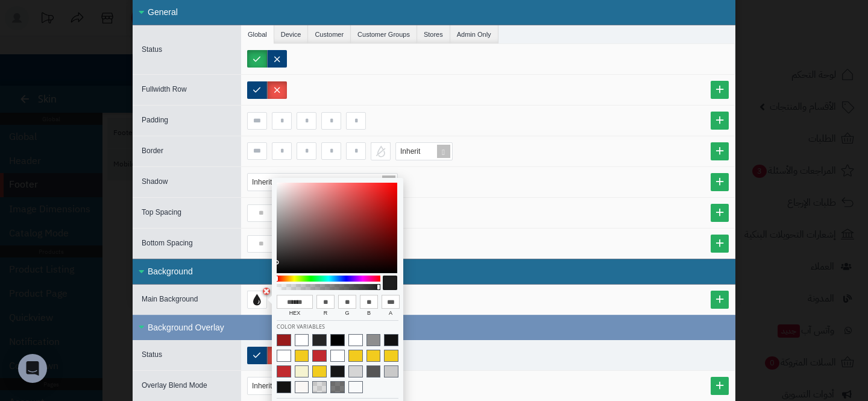  Describe the element at coordinates (329, 35) in the screenshot. I see `li: Customer` at that location.